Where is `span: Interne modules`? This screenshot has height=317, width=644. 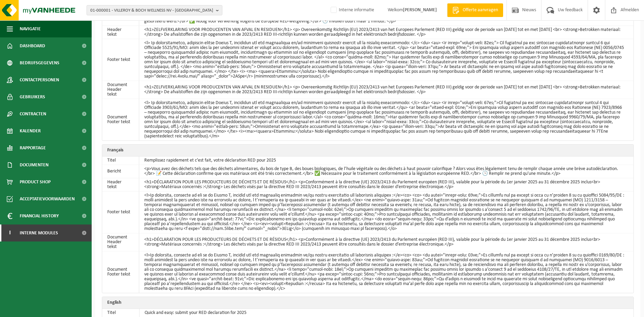 span: Interne modules is located at coordinates (39, 233).